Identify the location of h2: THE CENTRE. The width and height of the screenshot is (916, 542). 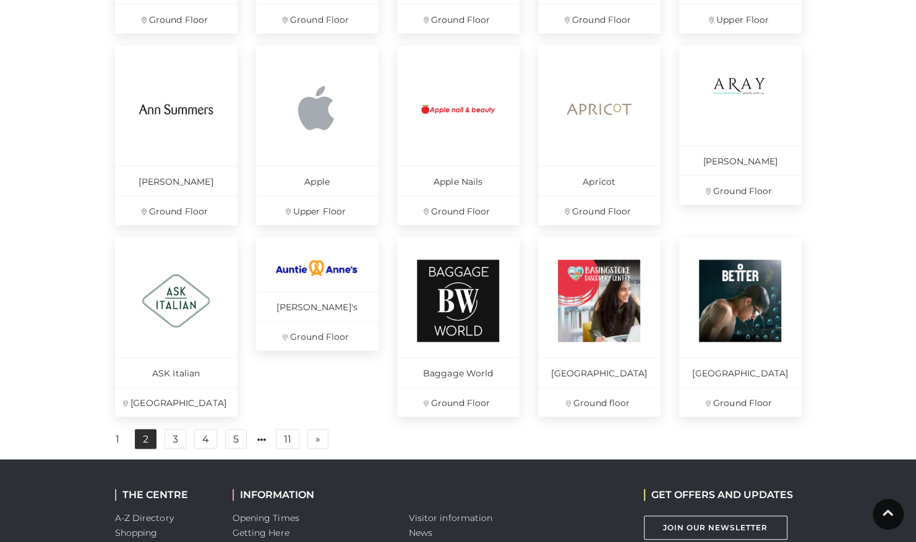
(165, 495).